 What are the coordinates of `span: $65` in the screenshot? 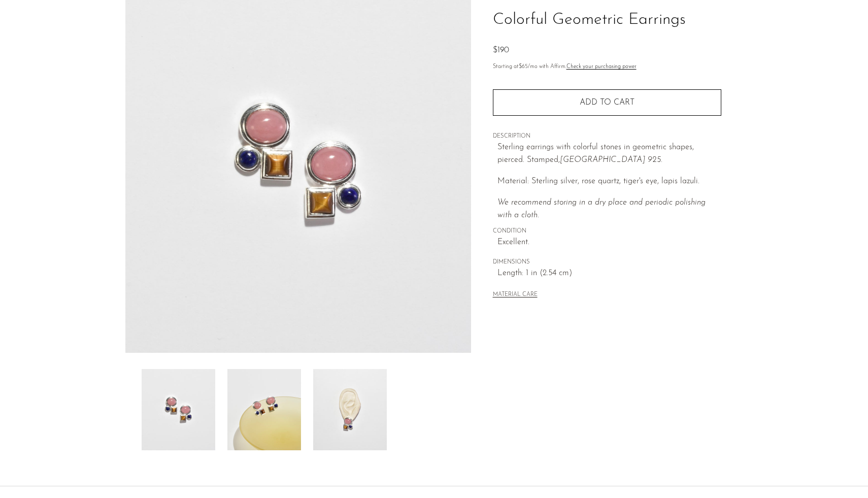 It's located at (524, 67).